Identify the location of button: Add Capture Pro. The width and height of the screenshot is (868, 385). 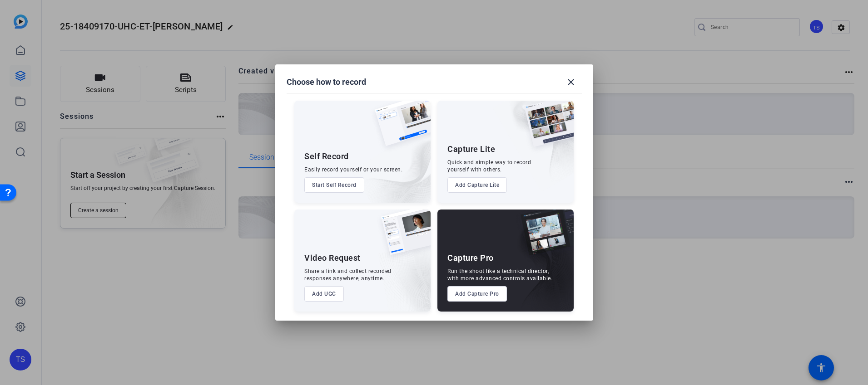
(477, 294).